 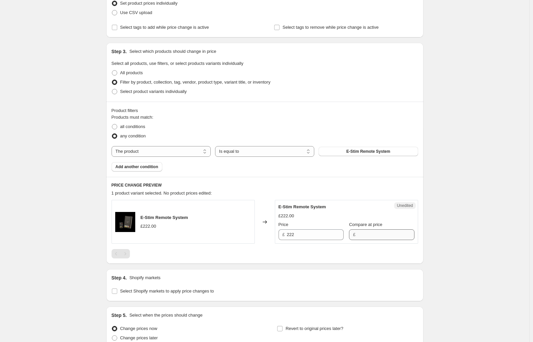 What do you see at coordinates (132, 72) in the screenshot?
I see `span: All products` at bounding box center [132, 72].